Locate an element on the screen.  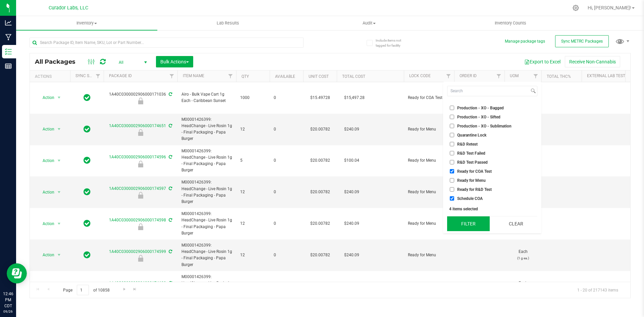
inline-svg: Inventory is located at coordinates (8, 52).